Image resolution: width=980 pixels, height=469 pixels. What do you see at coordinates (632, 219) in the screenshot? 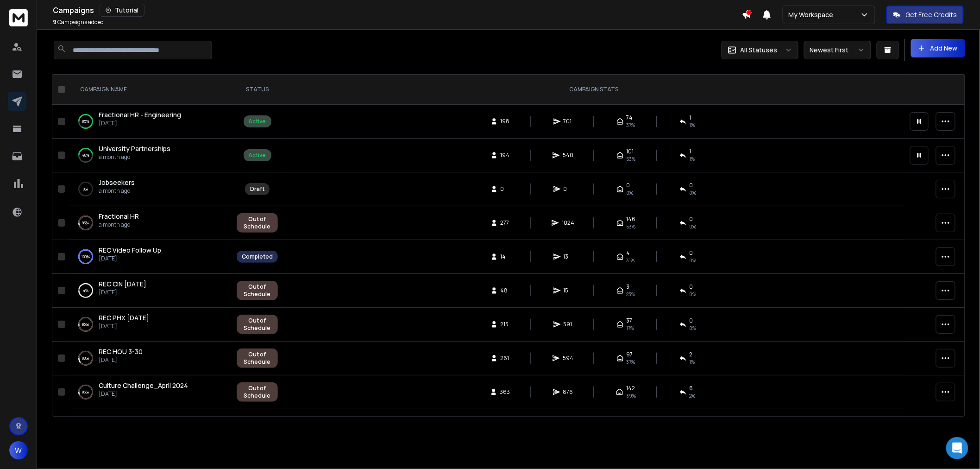
I see `span: 146` at bounding box center [632, 219].